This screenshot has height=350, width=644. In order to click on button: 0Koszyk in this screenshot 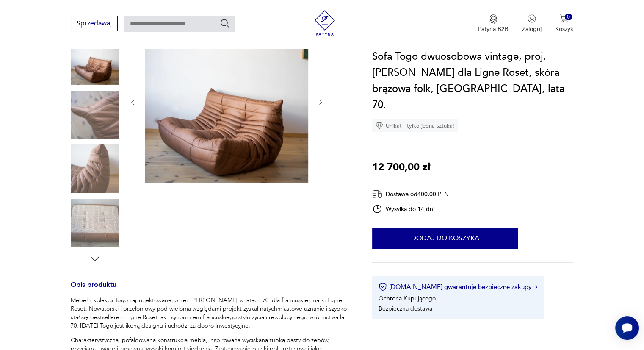, I will do `click(564, 23)`.